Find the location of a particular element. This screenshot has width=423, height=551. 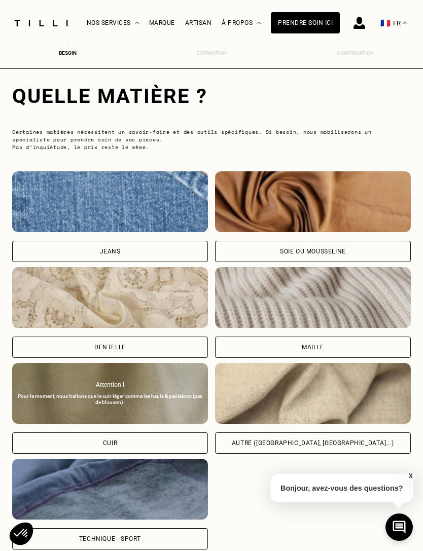

div: Nos services is located at coordinates (113, 23).